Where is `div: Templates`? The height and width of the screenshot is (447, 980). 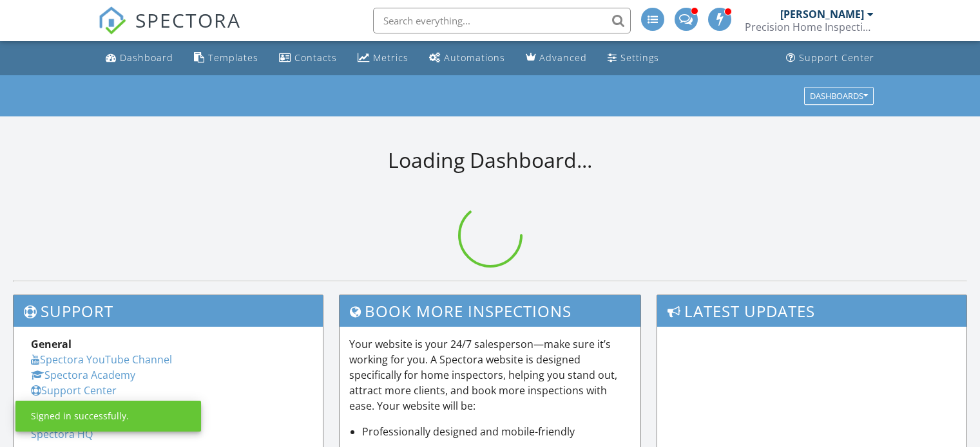 div: Templates is located at coordinates (233, 58).